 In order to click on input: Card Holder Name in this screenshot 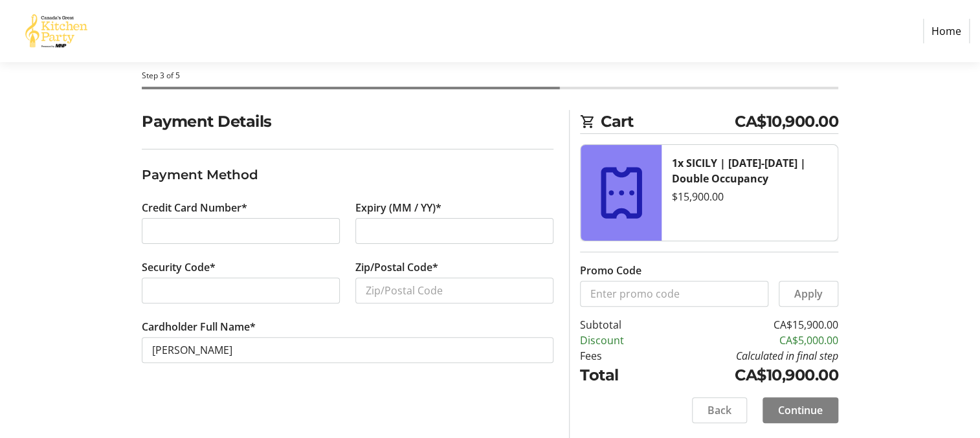, I will do `click(347, 350)`.